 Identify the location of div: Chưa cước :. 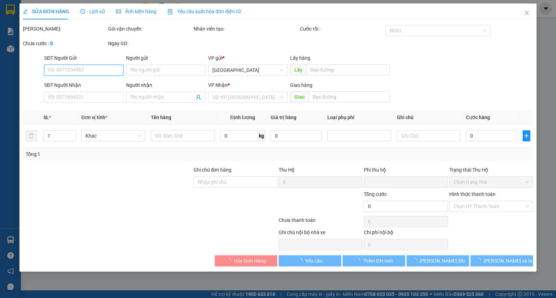
(65, 43).